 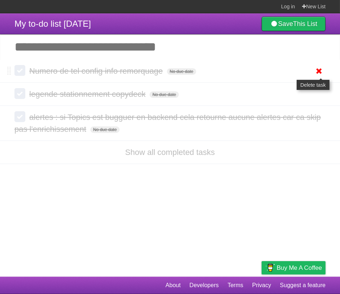 What do you see at coordinates (299, 268) in the screenshot?
I see `span: Buy me a coffee` at bounding box center [299, 268].